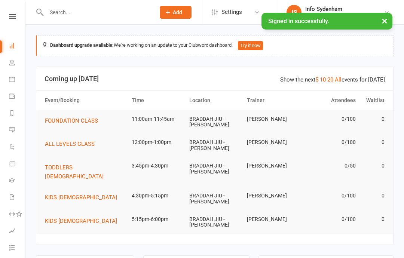 The image size is (404, 258). Describe the element at coordinates (317, 80) in the screenshot. I see `a: 5` at that location.